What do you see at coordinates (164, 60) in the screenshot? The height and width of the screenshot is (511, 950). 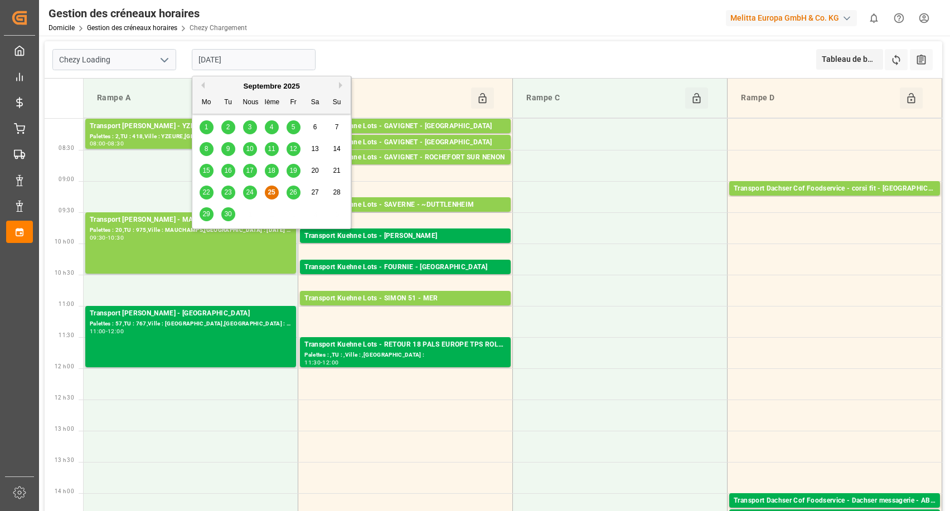 I see `button: Ouvrir le menu` at bounding box center [164, 60].